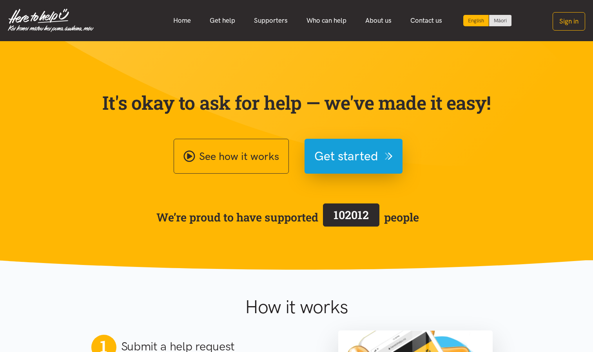 This screenshot has height=352, width=593. What do you see at coordinates (182, 20) in the screenshot?
I see `a: Home` at bounding box center [182, 20].